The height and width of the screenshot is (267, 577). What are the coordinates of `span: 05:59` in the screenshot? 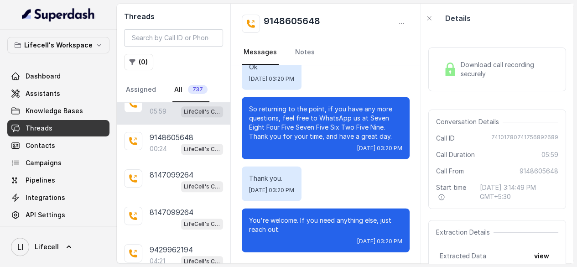 It's located at (549, 155).